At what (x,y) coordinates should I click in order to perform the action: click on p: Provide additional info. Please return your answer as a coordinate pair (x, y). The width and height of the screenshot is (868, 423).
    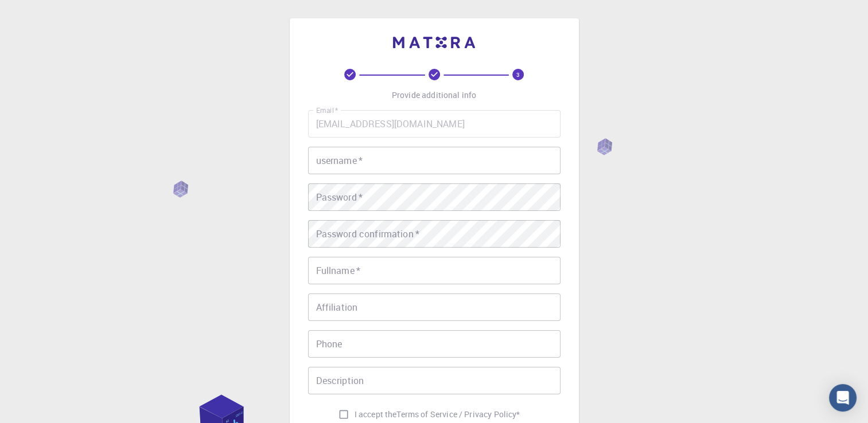
    Looking at the image, I should click on (434, 95).